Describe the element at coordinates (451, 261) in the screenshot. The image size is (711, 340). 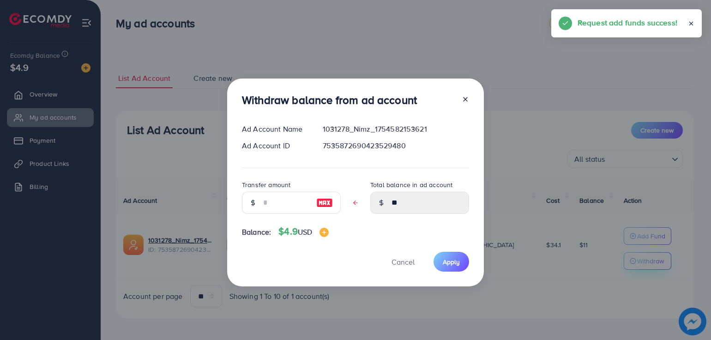
I see `button: Apply` at that location.